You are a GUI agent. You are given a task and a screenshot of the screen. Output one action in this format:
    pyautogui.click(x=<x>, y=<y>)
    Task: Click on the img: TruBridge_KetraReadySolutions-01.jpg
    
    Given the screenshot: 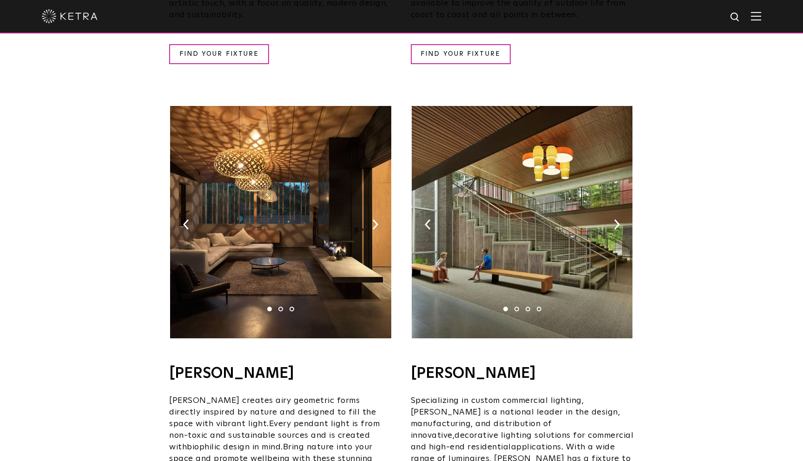 What is the action you would take?
    pyautogui.click(x=280, y=222)
    